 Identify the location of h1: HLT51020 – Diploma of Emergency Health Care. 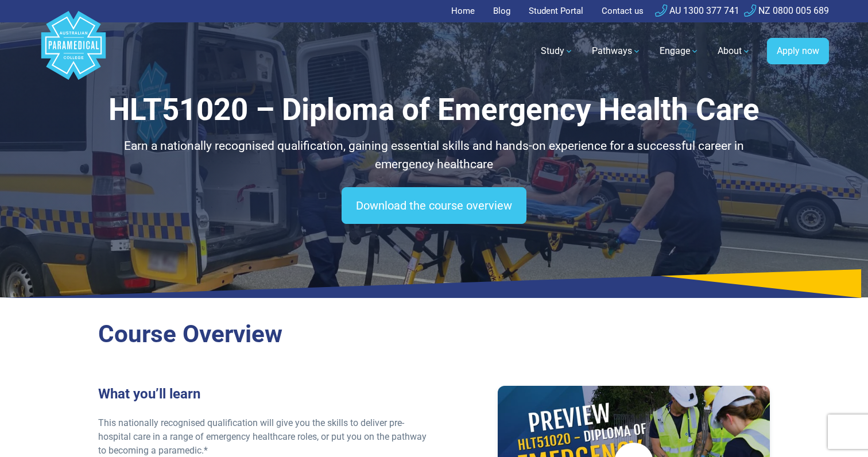
(434, 110).